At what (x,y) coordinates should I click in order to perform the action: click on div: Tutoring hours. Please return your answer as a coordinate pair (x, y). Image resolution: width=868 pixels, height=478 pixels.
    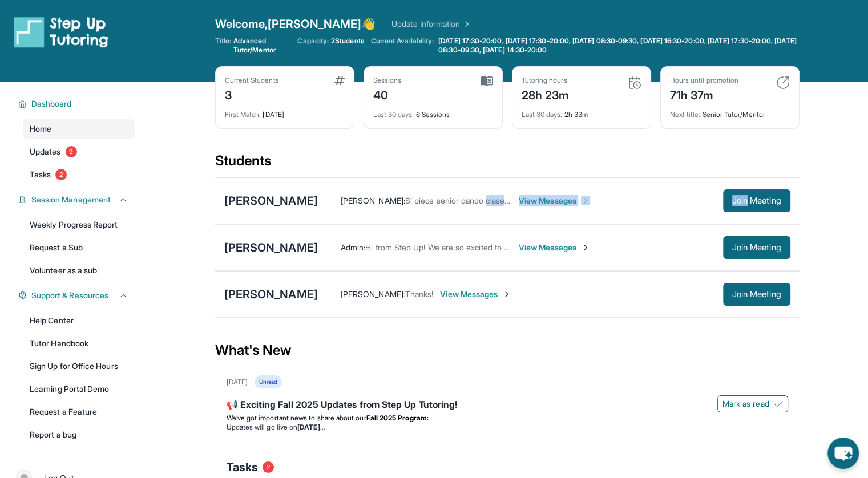
    Looking at the image, I should click on (546, 80).